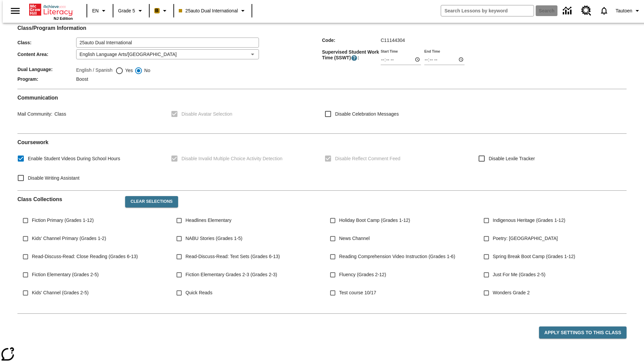  I want to click on a: Home, so click(50, 10).